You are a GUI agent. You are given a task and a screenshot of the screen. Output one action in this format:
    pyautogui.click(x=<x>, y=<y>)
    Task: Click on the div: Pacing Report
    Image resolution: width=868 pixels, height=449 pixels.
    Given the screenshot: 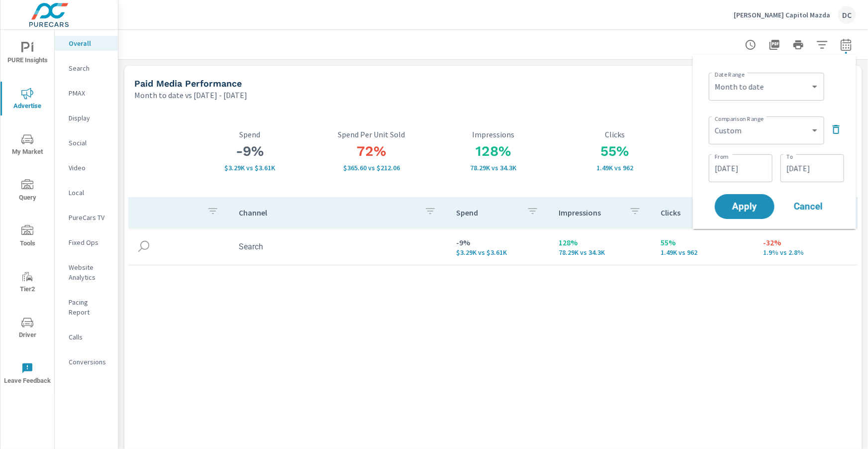 What is the action you would take?
    pyautogui.click(x=86, y=307)
    